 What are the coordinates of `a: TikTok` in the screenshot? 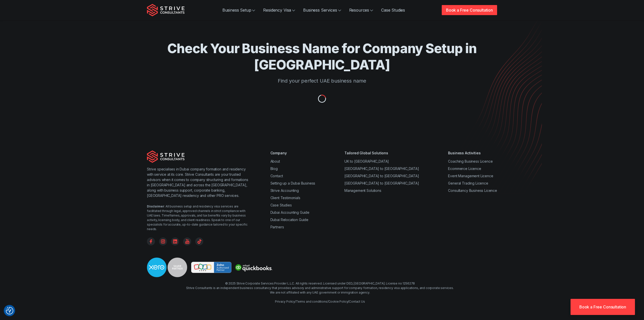 It's located at (199, 241).